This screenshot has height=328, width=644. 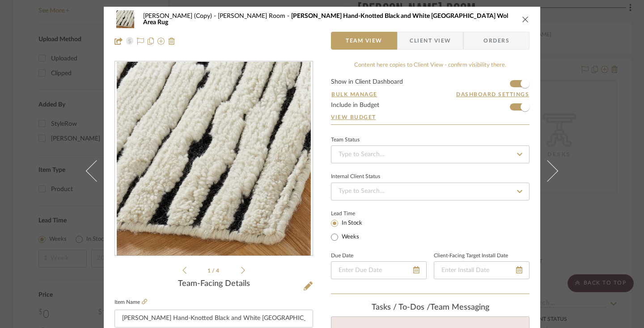 I want to click on label: Item Name, so click(x=130, y=302).